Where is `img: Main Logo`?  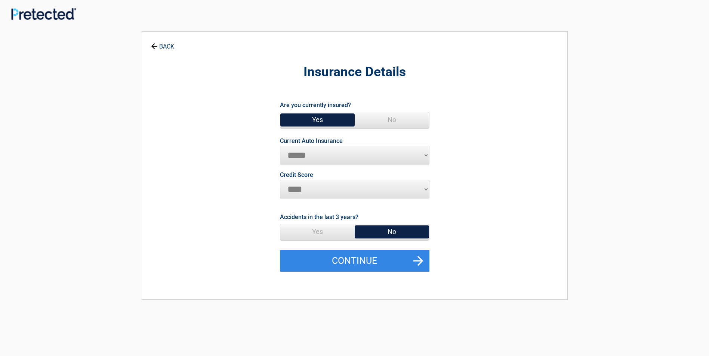
img: Main Logo is located at coordinates (44, 13).